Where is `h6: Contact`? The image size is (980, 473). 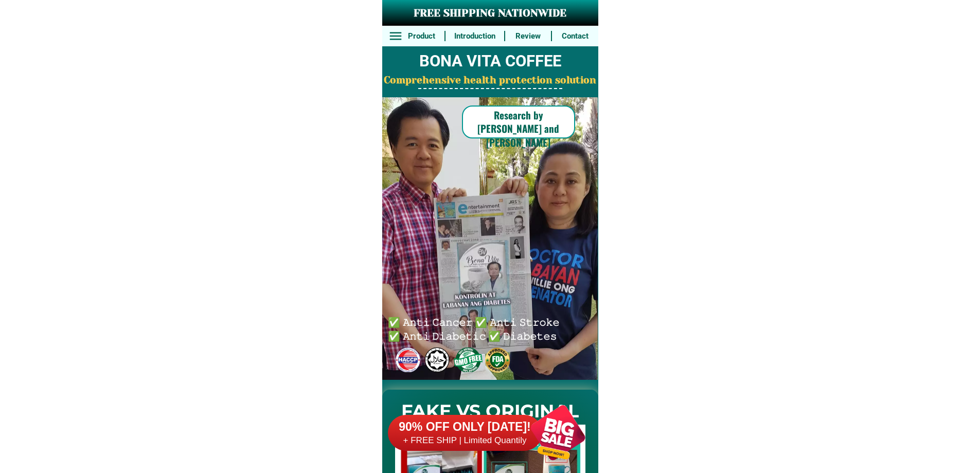 h6: Contact is located at coordinates (575, 36).